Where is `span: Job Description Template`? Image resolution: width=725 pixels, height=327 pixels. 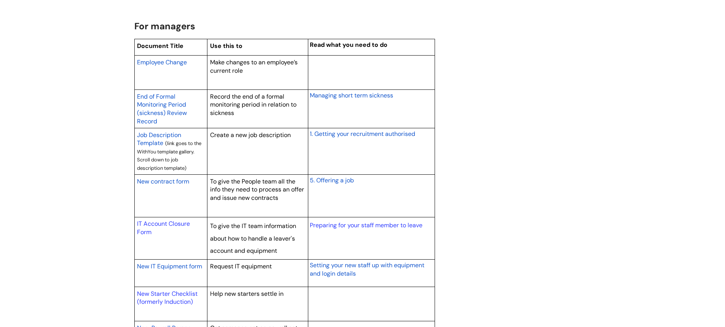 span: Job Description Template is located at coordinates (159, 139).